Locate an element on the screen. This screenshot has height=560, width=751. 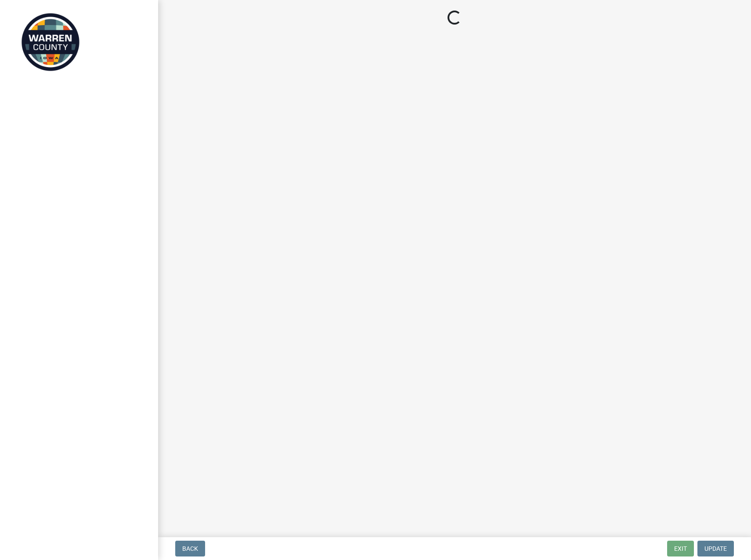
span: Back is located at coordinates (190, 549).